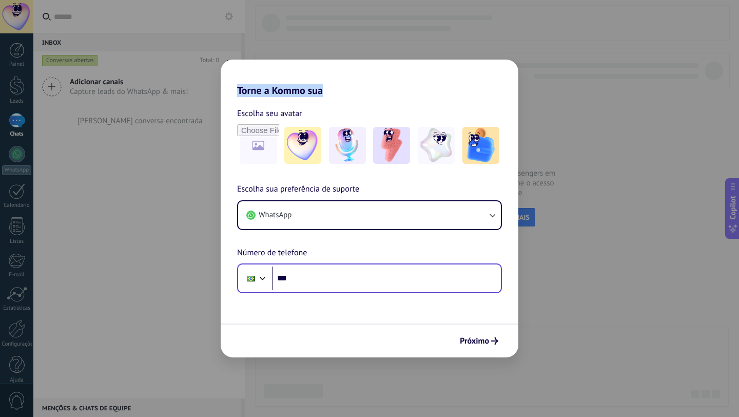 The height and width of the screenshot is (417, 739). Describe the element at coordinates (275, 215) in the screenshot. I see `span: WhatsApp` at that location.